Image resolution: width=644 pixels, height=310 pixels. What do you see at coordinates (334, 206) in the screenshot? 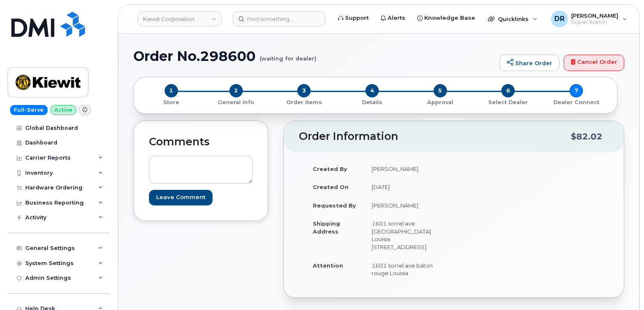
I see `strong: Requested By` at bounding box center [334, 206].